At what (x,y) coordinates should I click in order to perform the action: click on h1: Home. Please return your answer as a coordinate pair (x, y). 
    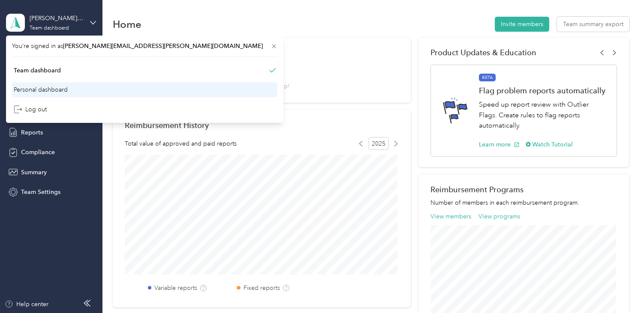
    Looking at the image, I should click on (127, 24).